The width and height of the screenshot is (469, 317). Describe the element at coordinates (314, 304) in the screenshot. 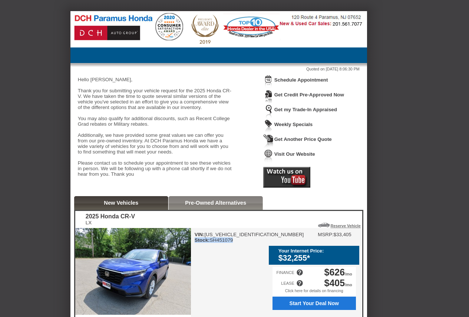

I see `span: Start Your Deal Now` at that location.